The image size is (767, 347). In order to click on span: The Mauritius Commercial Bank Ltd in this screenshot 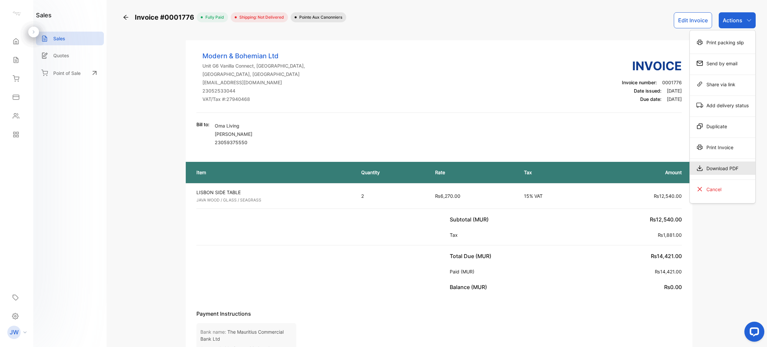, I will do `click(242, 335)`.